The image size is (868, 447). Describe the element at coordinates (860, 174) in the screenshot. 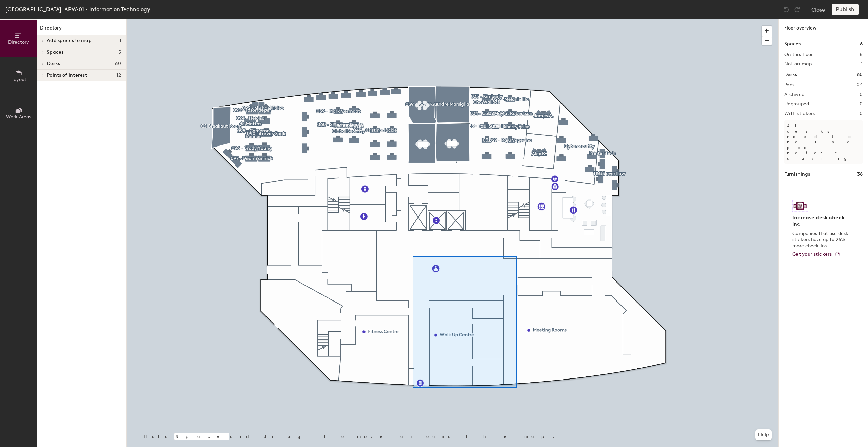

I see `h1: 38` at that location.